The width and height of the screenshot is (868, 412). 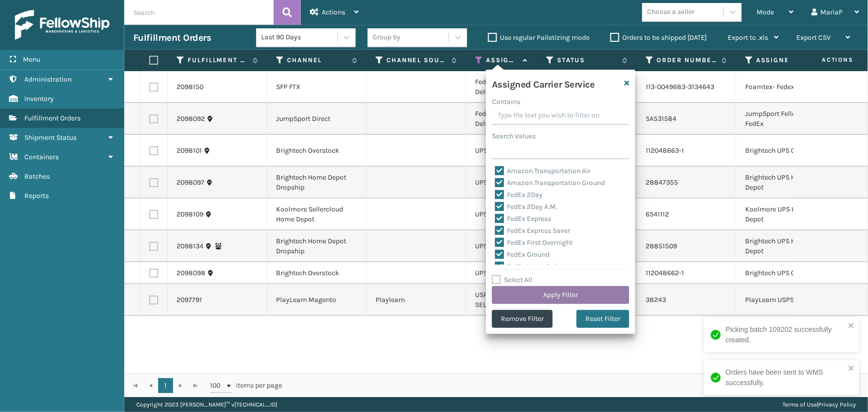 I want to click on label: FedEx First Overnight, so click(x=534, y=242).